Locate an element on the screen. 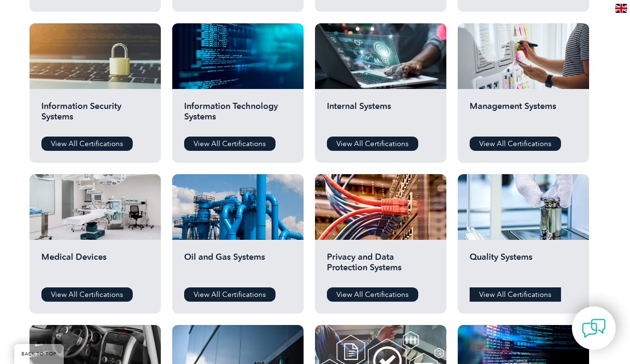 This screenshot has width=630, height=364. h2: Management Systems is located at coordinates (523, 115).